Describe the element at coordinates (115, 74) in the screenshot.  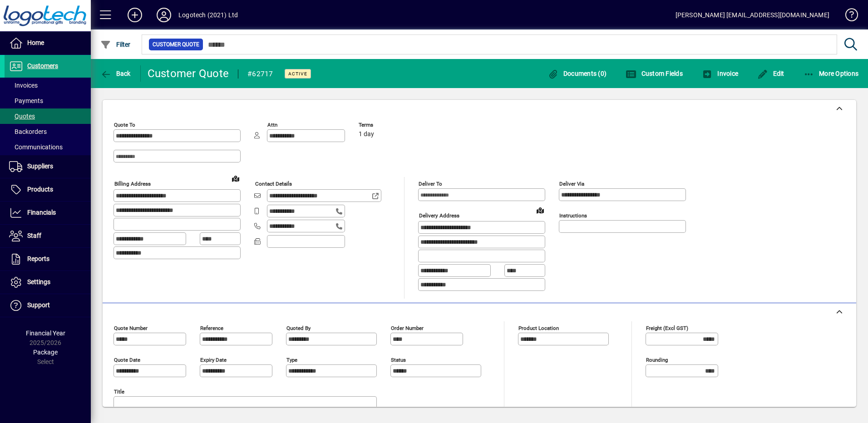
I see `button: Back` at that location.